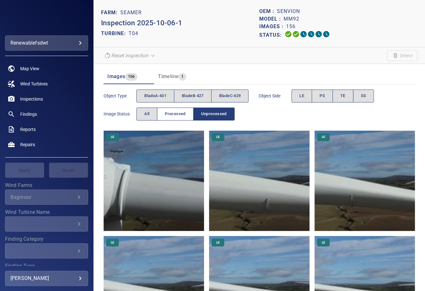 The width and height of the screenshot is (425, 291). I want to click on span: TE, so click(343, 96).